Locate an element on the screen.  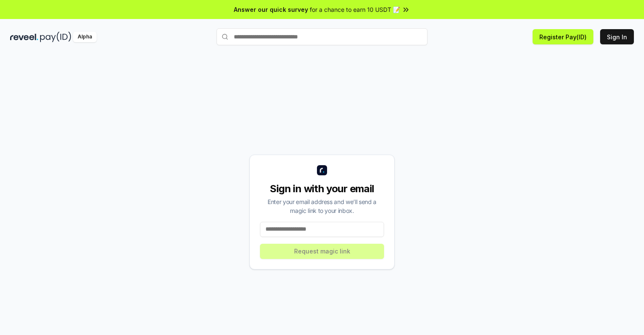
span: for a chance to earn 10 USDT 📝 is located at coordinates (355, 9).